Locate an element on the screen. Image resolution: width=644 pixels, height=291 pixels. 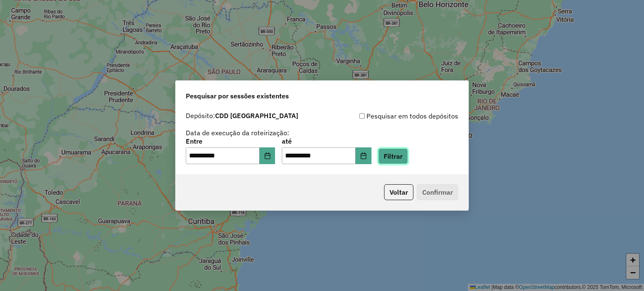
label: Entre is located at coordinates (230, 141).